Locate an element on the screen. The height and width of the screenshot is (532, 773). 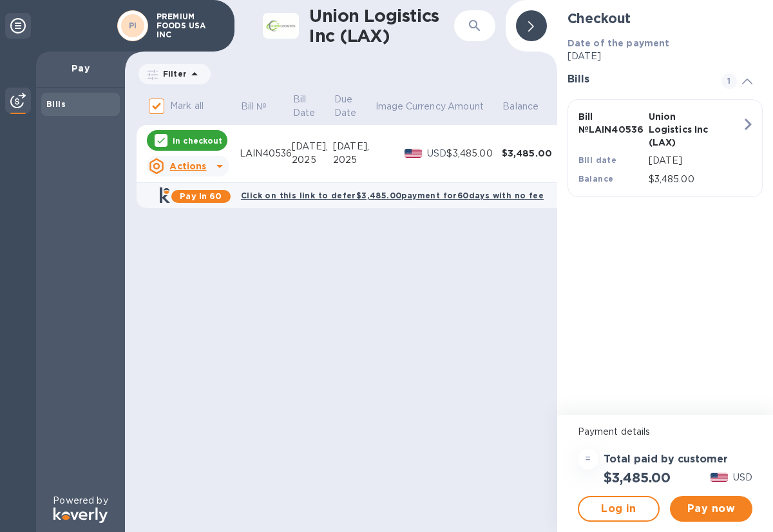
button: Log in is located at coordinates (619, 508).